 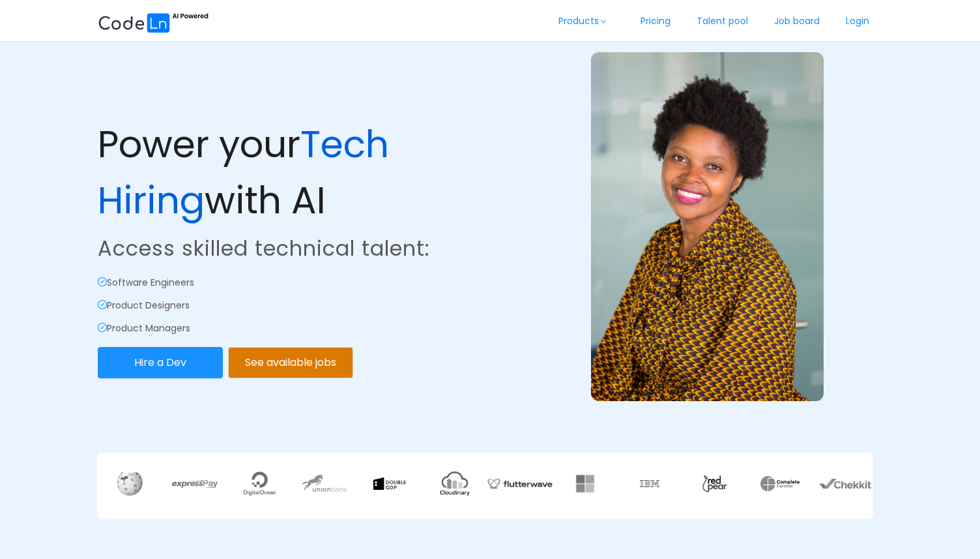 What do you see at coordinates (455, 484) in the screenshot?
I see `img: cloud.8900efb9.webp` at bounding box center [455, 484].